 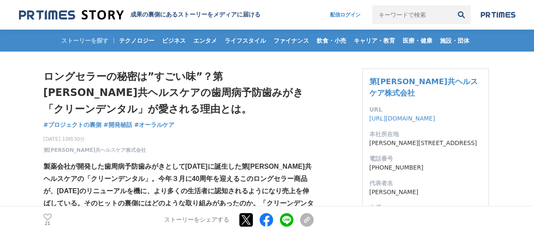 What do you see at coordinates (498, 15) in the screenshot?
I see `a: prtimes` at bounding box center [498, 15].